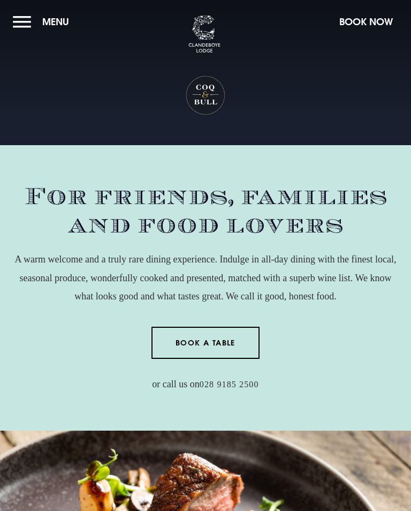 This screenshot has height=511, width=411. Describe the element at coordinates (204, 34) in the screenshot. I see `img: Clandeboye Lodge` at that location.